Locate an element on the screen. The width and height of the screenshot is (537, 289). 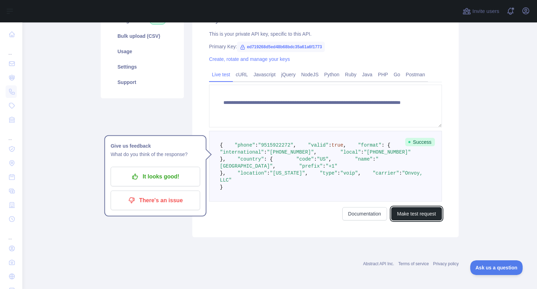
span: "voip" is located at coordinates (349, 173).